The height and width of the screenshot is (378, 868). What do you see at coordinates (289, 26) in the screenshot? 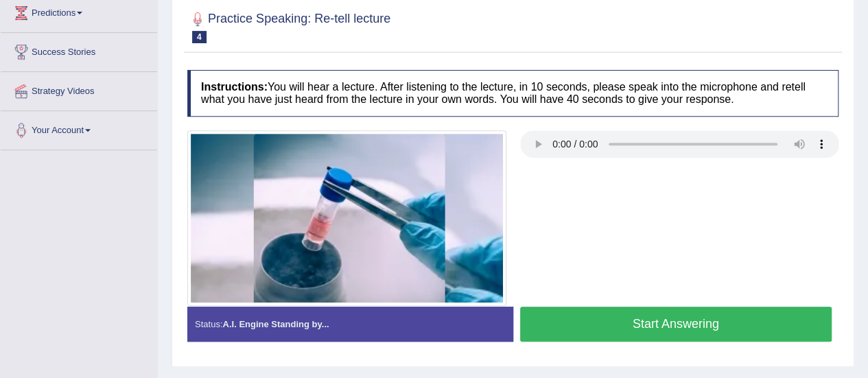
I see `h2: Practice Speaking: Re-tell lecture` at bounding box center [289, 26].